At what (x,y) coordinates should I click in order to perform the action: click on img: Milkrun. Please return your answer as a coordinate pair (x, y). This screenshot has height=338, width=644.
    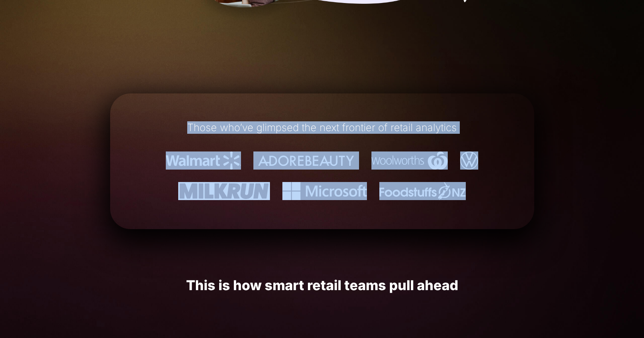
    Looking at the image, I should click on (224, 191).